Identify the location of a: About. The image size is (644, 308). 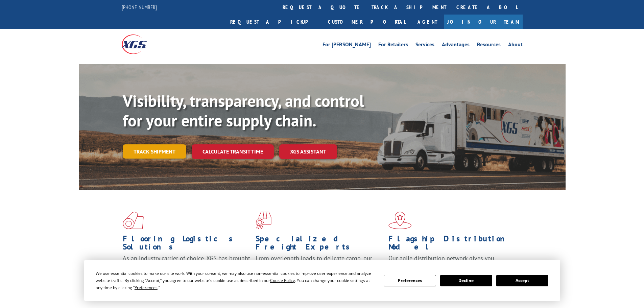
(515, 46).